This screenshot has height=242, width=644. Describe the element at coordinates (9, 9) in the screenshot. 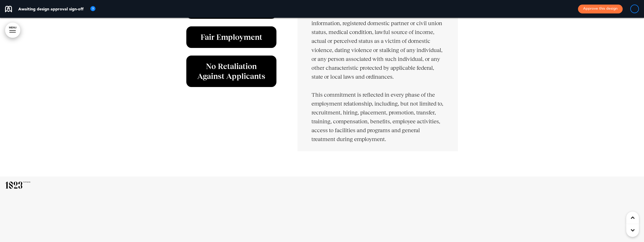

I see `img: airmason-logo` at that location.